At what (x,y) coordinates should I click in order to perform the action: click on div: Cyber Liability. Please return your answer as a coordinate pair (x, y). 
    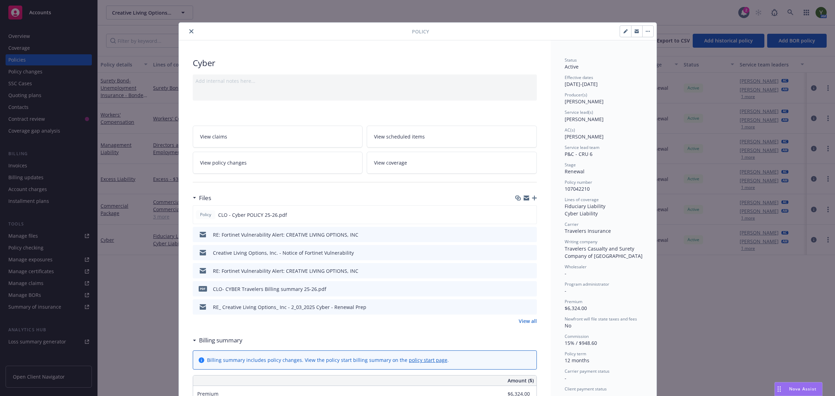
    Looking at the image, I should click on (603, 213).